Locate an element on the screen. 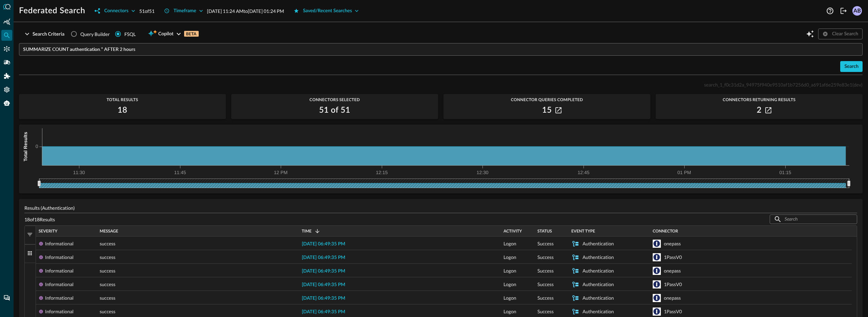  span: (dev) is located at coordinates (858, 84).